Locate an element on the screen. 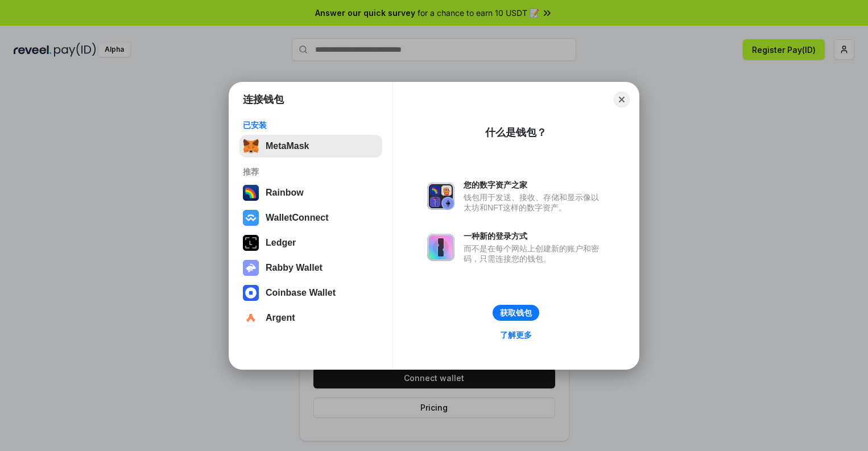  div: 什么是钱包？ is located at coordinates (516, 132).